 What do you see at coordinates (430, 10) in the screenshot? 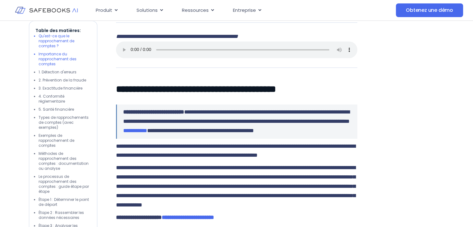
I see `a: Obtenez une démo` at bounding box center [430, 10].